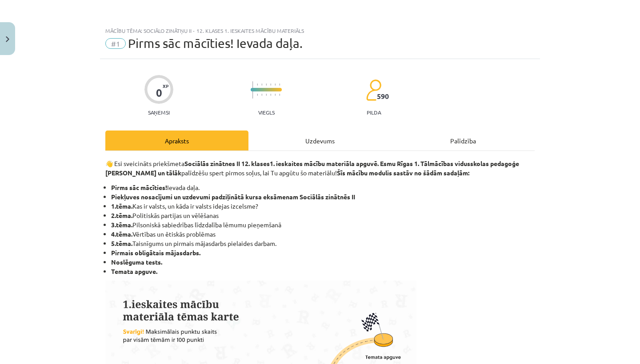  What do you see at coordinates (320, 168) in the screenshot?
I see `p: 👋 Esi sveicināts priekšmeta palīdzēšu spert pirmos soļus, lai Tu apgūtu šo materiālu!` at bounding box center [320, 168].